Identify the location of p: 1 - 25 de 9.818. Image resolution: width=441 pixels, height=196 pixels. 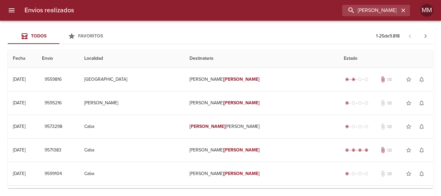
(387, 36).